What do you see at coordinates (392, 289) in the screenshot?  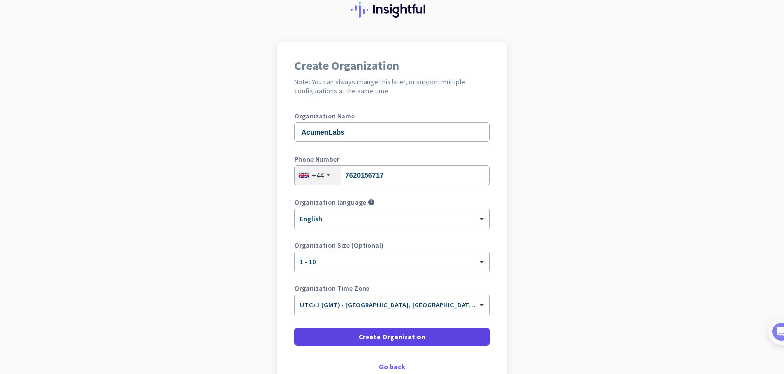 I see `label: Organization Time Zone` at bounding box center [392, 289].